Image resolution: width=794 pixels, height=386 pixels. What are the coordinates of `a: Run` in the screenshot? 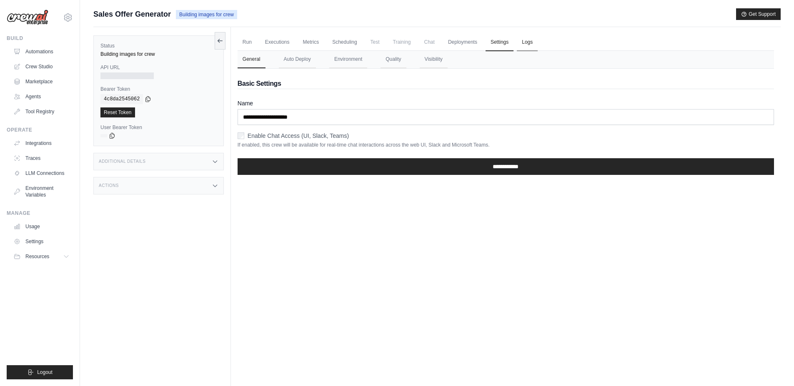 It's located at (247, 43).